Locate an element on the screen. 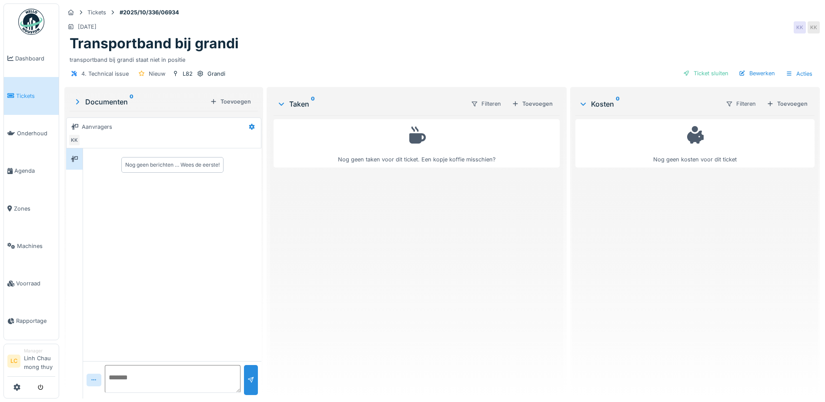  div: Documenten is located at coordinates (140, 102).